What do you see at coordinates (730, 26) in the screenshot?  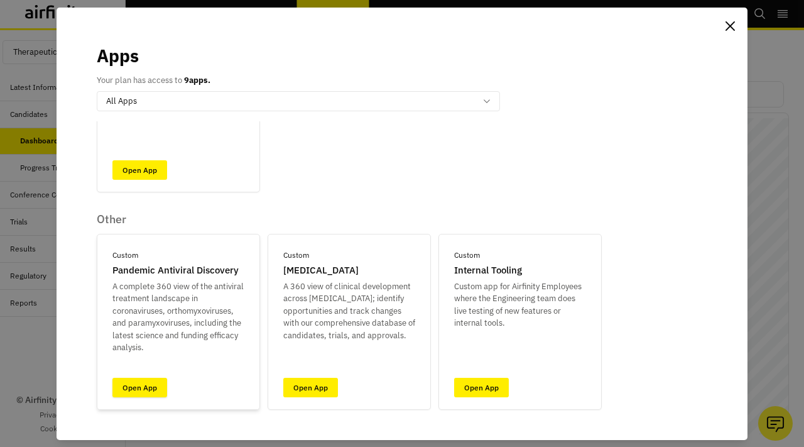 I see `button: Close` at bounding box center [730, 26].